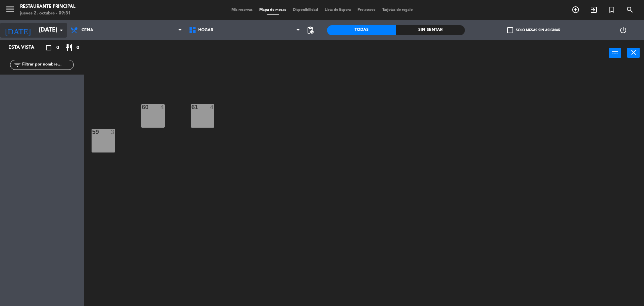 This screenshot has width=644, height=306. I want to click on i: close, so click(633, 53).